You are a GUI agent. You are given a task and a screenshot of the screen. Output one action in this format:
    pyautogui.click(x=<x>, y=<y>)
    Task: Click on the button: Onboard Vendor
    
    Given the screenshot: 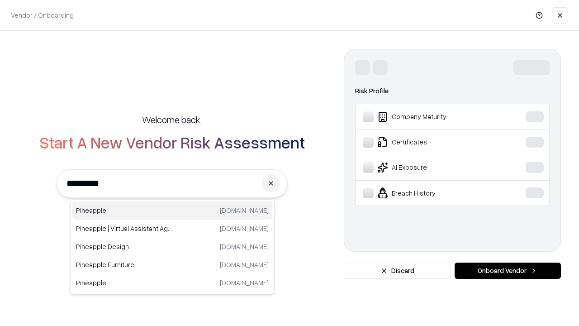 What is the action you would take?
    pyautogui.click(x=508, y=271)
    